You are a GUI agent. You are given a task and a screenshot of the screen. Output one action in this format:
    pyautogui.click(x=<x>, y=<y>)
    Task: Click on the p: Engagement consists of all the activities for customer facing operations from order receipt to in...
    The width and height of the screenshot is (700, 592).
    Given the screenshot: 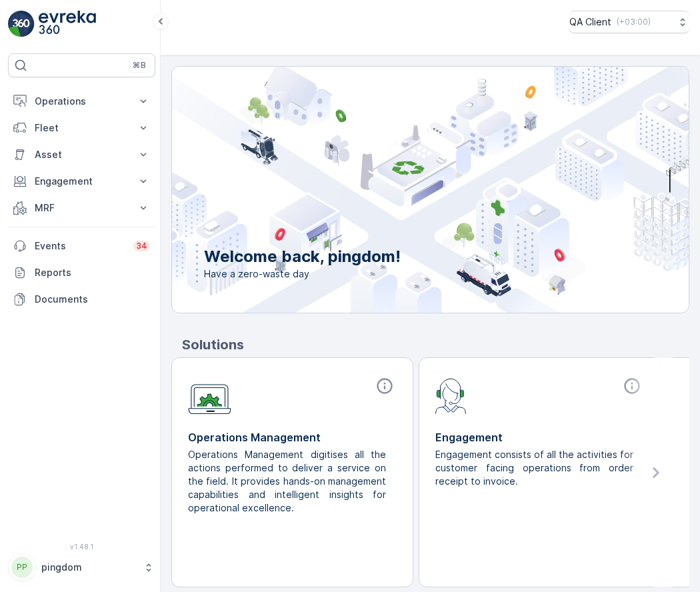 What is the action you would take?
    pyautogui.click(x=534, y=468)
    